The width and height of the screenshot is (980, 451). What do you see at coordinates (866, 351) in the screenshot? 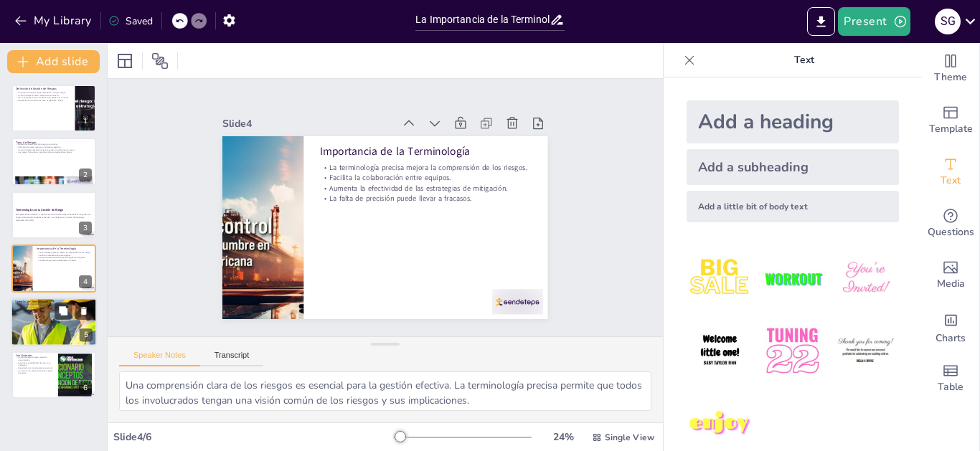
I see `img: 6.jpeg` at bounding box center [866, 351].